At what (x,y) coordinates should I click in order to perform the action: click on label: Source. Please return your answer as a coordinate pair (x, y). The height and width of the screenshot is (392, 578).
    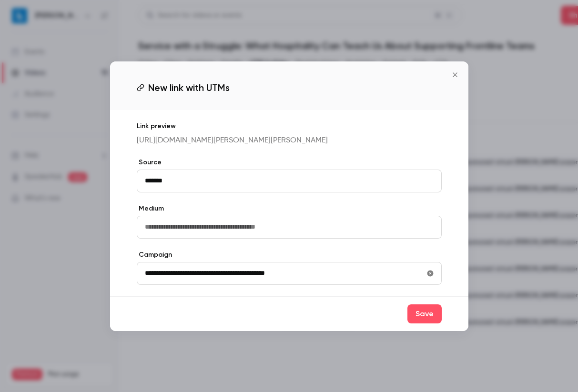
    Looking at the image, I should click on (289, 162).